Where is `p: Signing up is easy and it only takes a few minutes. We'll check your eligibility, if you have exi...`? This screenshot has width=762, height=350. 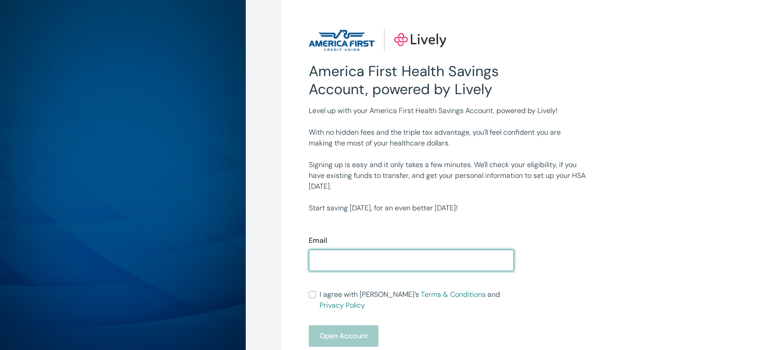 p: Signing up is easy and it only takes a few minutes. We'll check your eligibility, if you have exi... is located at coordinates (447, 175).